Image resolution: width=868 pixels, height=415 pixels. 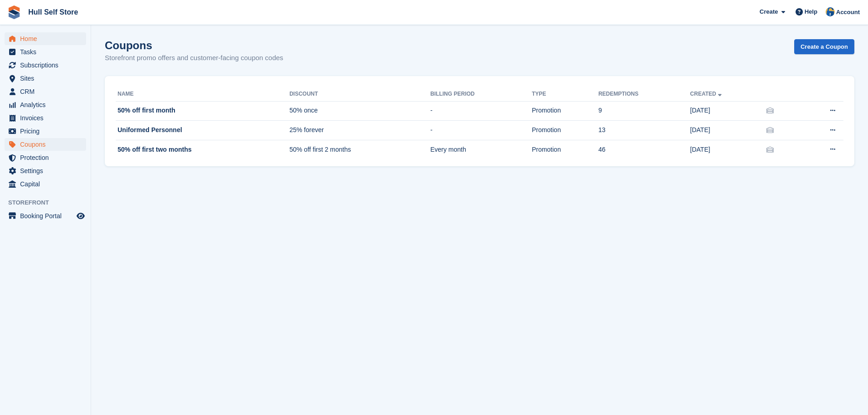 I want to click on td: 50% off first month, so click(x=203, y=111).